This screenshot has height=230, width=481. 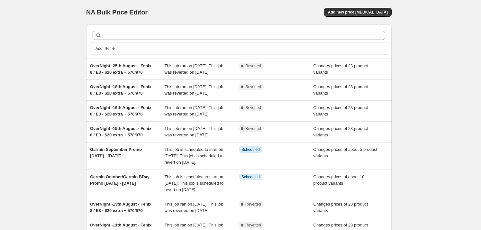 What do you see at coordinates (105, 49) in the screenshot?
I see `button: Add filter` at bounding box center [105, 49].